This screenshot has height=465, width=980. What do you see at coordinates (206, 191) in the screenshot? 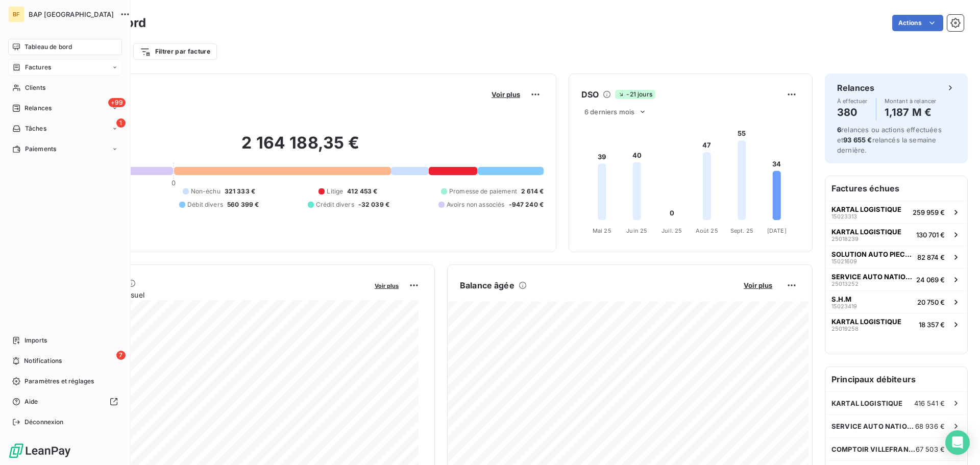
I see `span: Non-échu` at bounding box center [206, 191].